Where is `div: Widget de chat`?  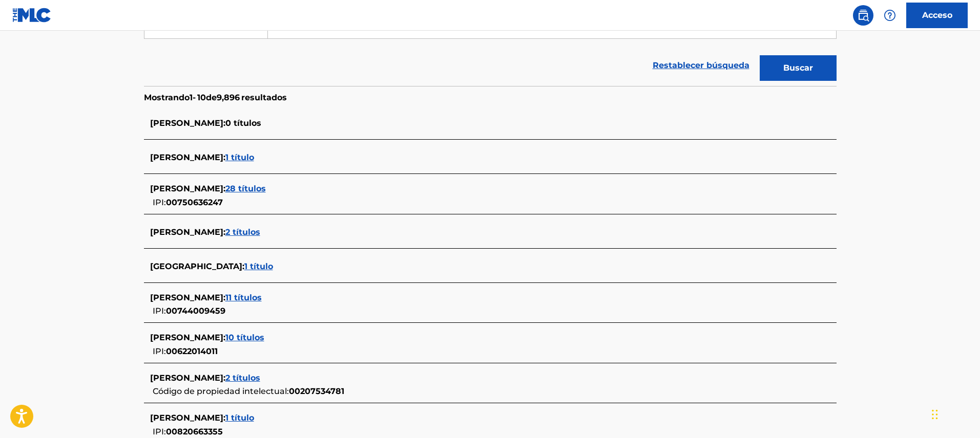
div: Widget de chat is located at coordinates (954, 413).